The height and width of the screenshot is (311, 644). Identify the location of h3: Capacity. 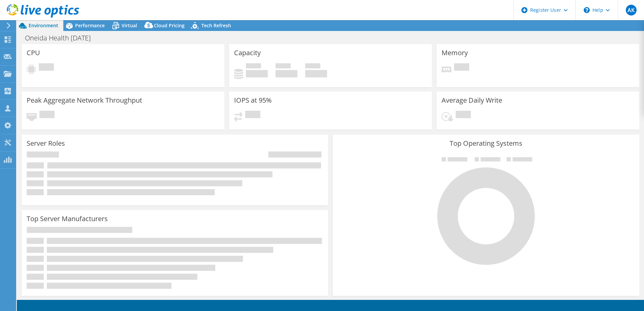
(247, 53).